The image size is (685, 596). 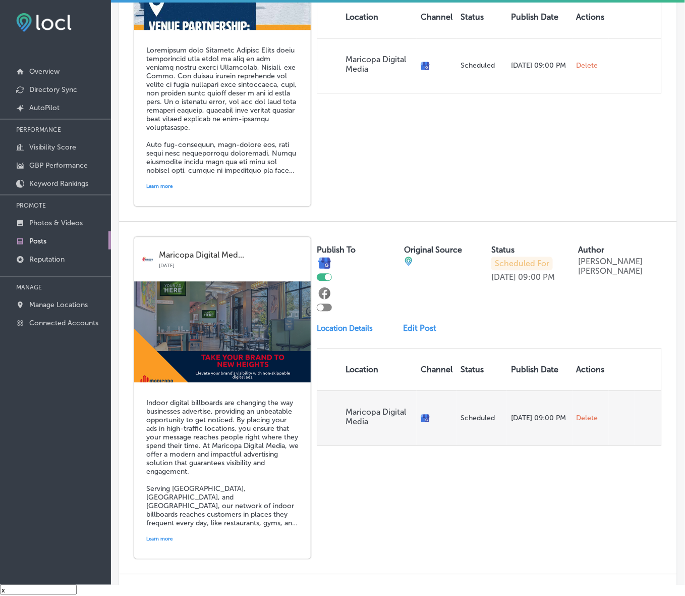 What do you see at coordinates (223, 332) in the screenshot?
I see `img: 15dc48a3-c0e3-4659-855f-c232ce66b829Maricopa-Digital-Media-28.png` at bounding box center [223, 332].